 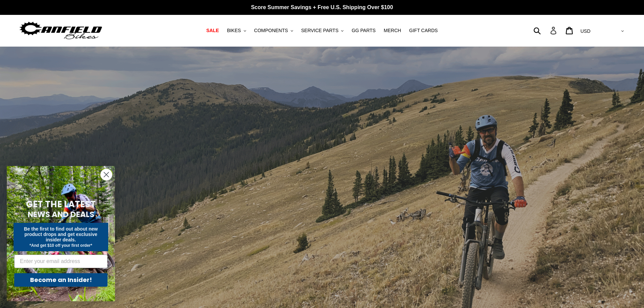 What do you see at coordinates (392, 30) in the screenshot?
I see `span: MERCH` at bounding box center [392, 30].